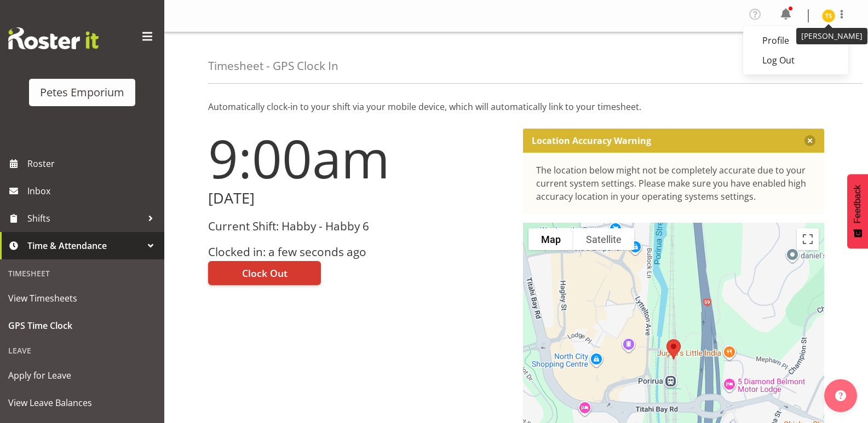 The height and width of the screenshot is (423, 868). I want to click on p: Location Accuracy Warning, so click(592, 140).